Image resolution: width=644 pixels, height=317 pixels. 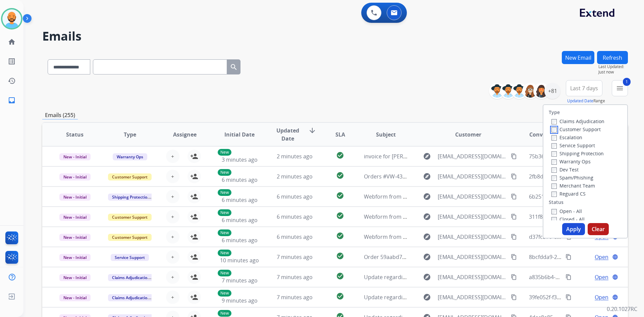 I want to click on label: Status, so click(x=556, y=202).